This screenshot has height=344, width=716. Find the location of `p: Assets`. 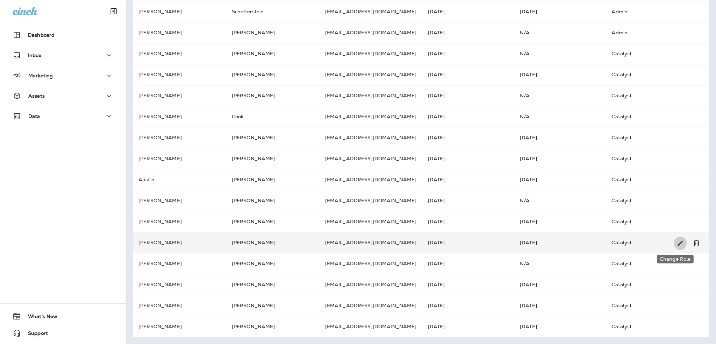

p: Assets is located at coordinates (36, 96).